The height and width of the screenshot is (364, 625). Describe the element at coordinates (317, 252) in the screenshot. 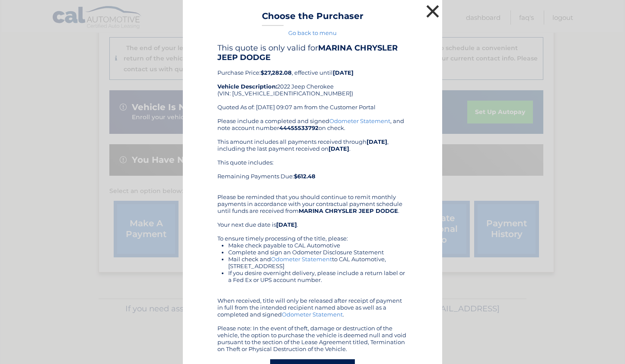

I see `li: Complete and sign an Odometer Disclosure Statement` at that location.